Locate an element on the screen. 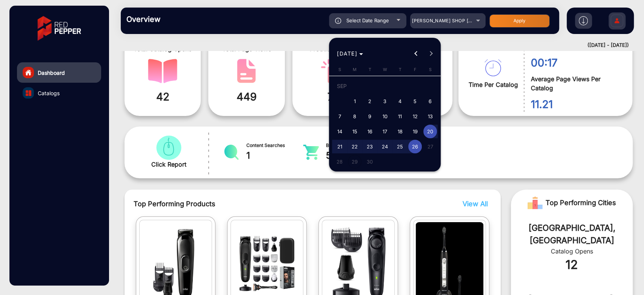  button: September 8, 2025 is located at coordinates (355, 116).